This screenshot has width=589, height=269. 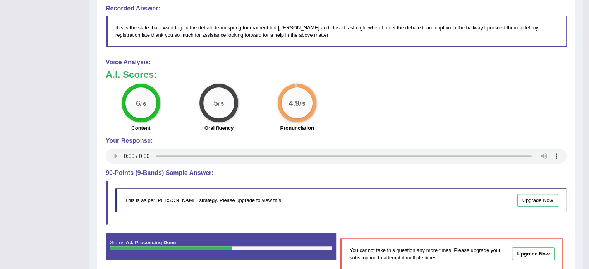 What do you see at coordinates (219, 128) in the screenshot?
I see `label: Oral fluency` at bounding box center [219, 128].